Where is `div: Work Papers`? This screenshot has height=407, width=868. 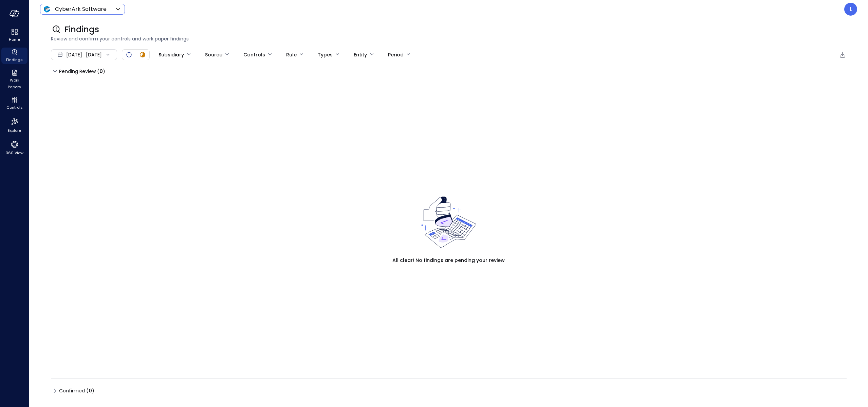
div: Work Papers is located at coordinates (14, 79).